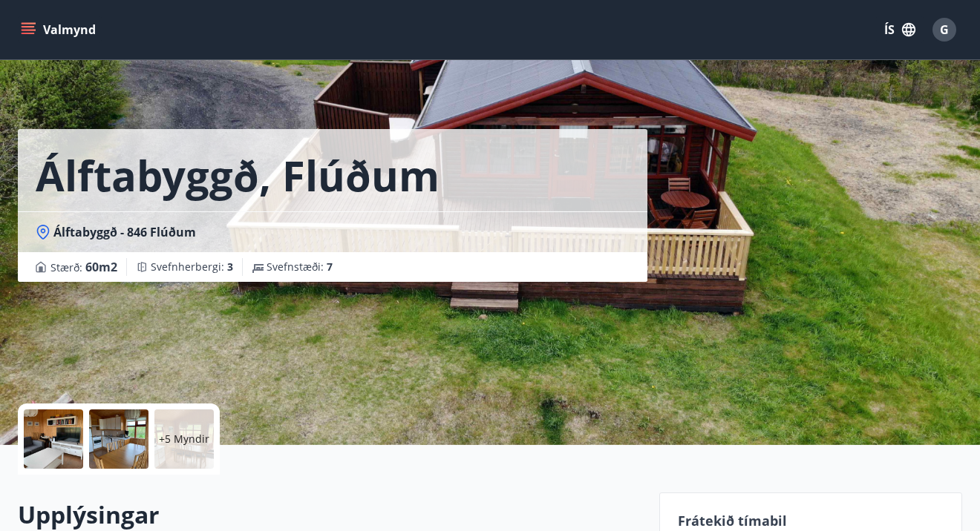  What do you see at coordinates (125, 232) in the screenshot?
I see `span: Álftabyggð - 846 Flúðum` at bounding box center [125, 232].